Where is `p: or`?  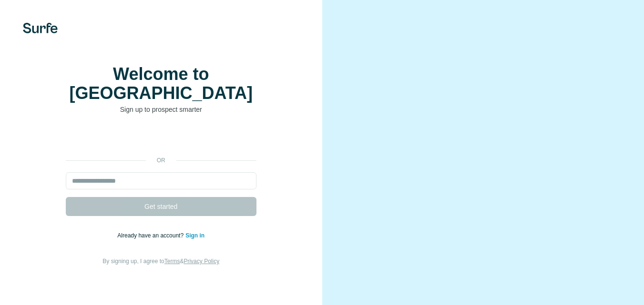 p: or is located at coordinates (161, 160).